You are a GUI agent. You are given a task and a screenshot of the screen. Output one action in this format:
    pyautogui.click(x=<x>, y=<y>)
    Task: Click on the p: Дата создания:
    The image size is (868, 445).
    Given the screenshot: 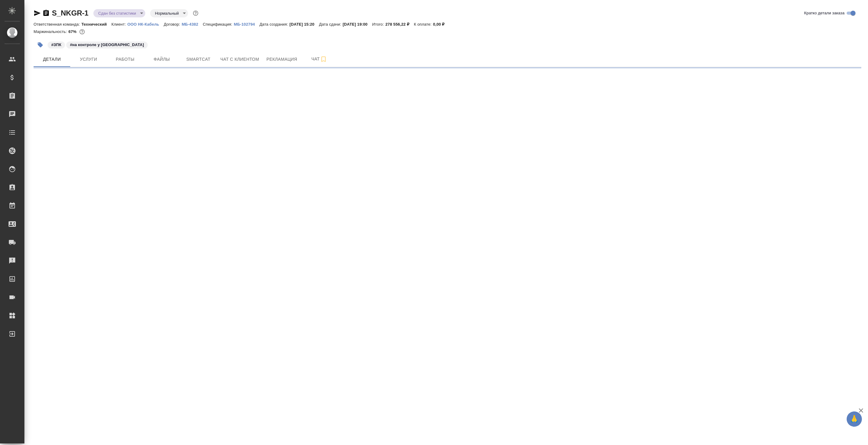 What is the action you would take?
    pyautogui.click(x=274, y=24)
    